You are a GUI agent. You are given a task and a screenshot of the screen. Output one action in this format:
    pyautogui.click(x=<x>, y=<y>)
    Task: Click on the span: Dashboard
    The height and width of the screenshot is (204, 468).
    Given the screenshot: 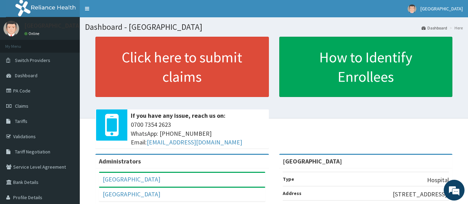 What is the action you would take?
    pyautogui.click(x=26, y=76)
    